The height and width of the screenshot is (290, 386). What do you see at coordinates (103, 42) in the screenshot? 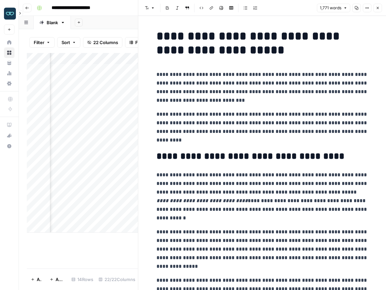
I see `button: 22 Columns` at bounding box center [103, 42].